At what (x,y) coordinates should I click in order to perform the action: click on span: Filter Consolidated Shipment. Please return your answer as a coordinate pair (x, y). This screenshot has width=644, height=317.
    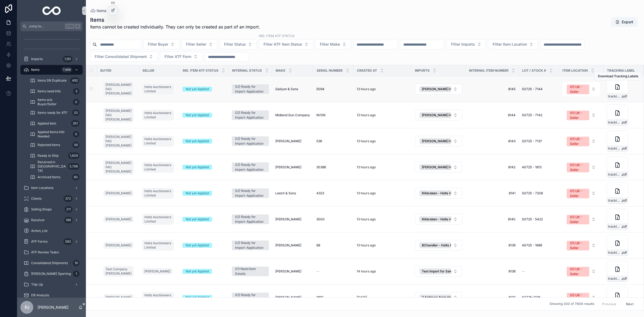
    Looking at the image, I should click on (121, 57).